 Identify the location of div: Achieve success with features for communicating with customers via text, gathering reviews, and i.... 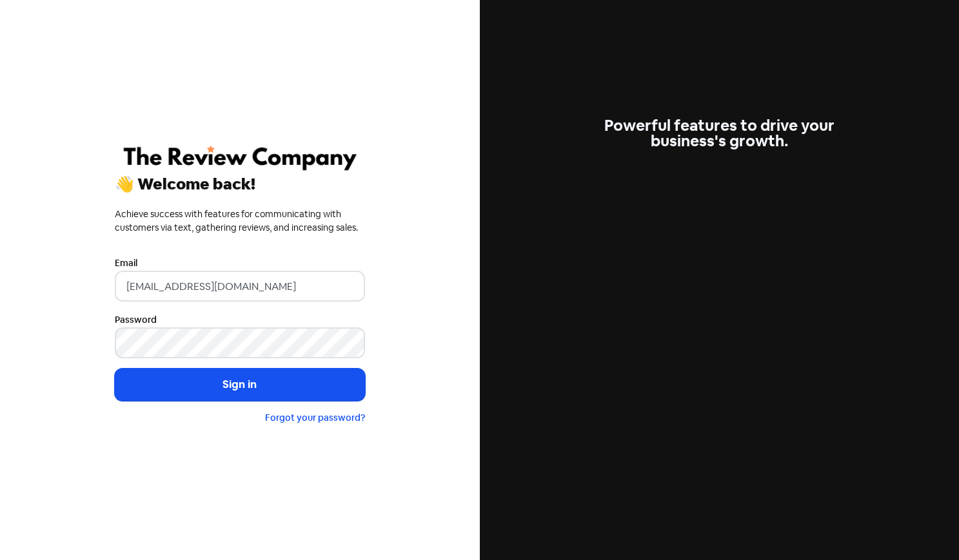
(240, 221).